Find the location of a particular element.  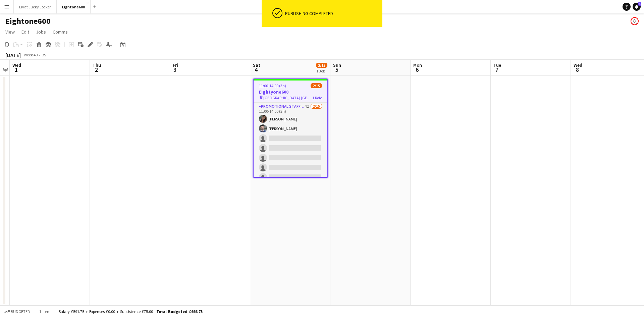

span: 4 is located at coordinates (256, 69).